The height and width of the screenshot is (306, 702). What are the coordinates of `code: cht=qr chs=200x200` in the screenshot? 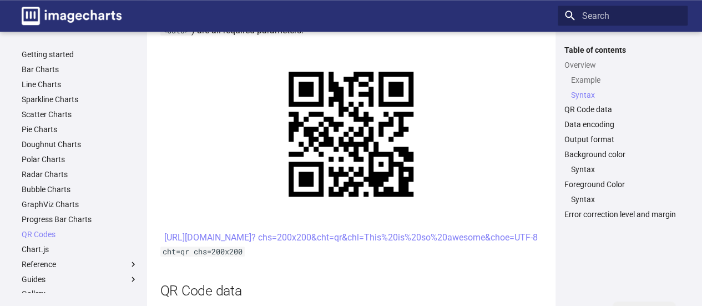 It's located at (203, 251).